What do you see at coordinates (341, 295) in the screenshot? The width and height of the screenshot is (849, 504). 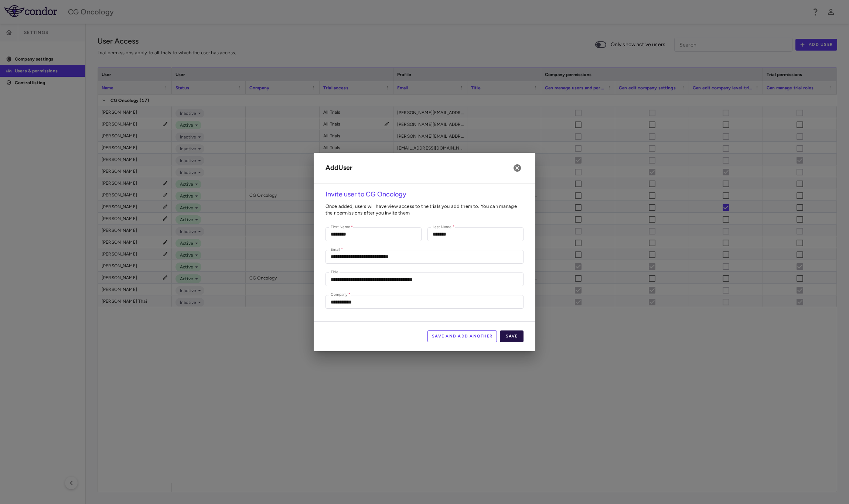 I see `label: Company` at bounding box center [341, 295].